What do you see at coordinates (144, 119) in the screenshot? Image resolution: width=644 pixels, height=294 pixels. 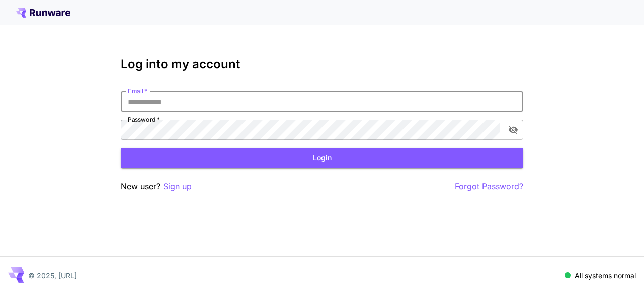 I see `label: Password` at bounding box center [144, 119].